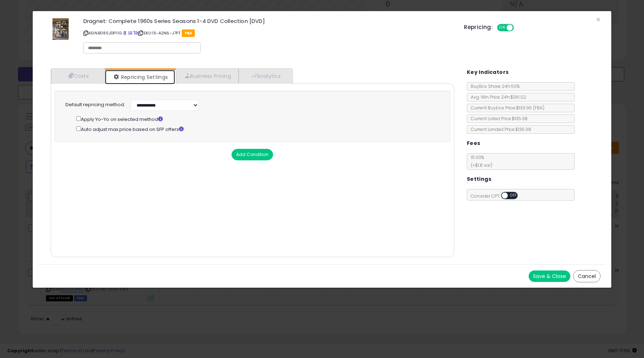  Describe the element at coordinates (493, 86) in the screenshot. I see `span: BuyBox Share 24h: 50%` at that location.